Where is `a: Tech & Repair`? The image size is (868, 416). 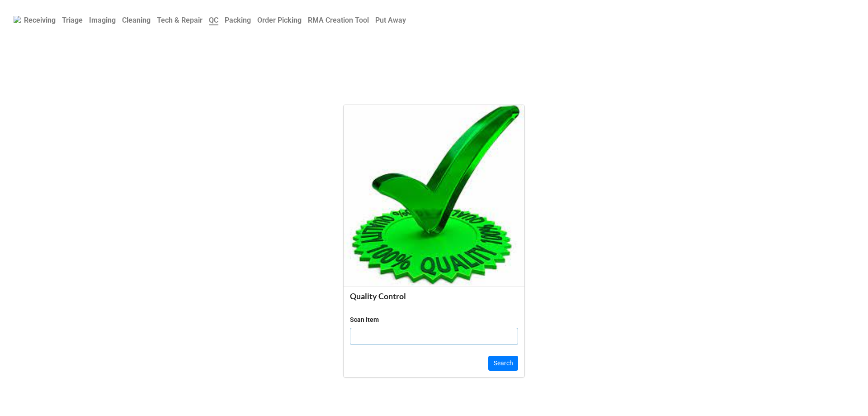 a: Tech & Repair is located at coordinates (179, 20).